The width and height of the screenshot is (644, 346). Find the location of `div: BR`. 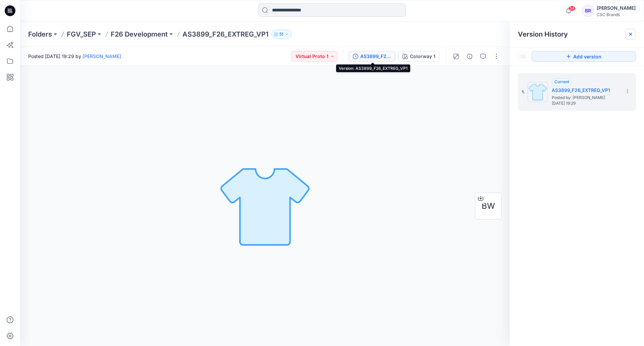

div: BR is located at coordinates (588, 11).